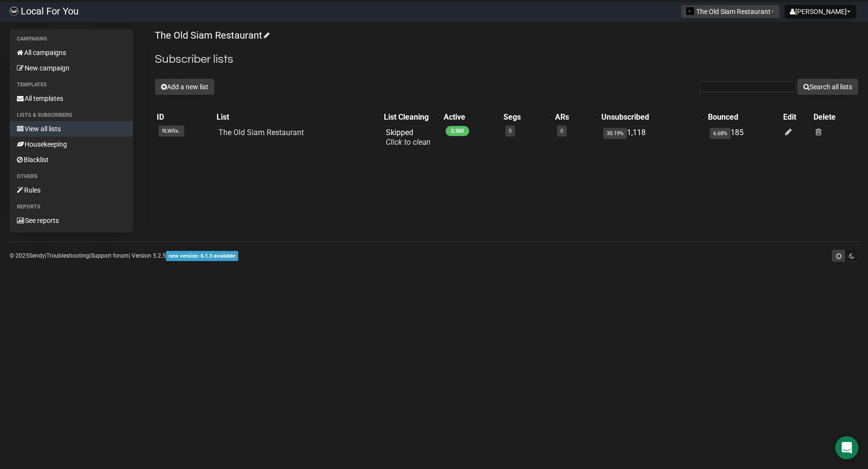 The width and height of the screenshot is (868, 469). I want to click on td: 185, so click(744, 137).